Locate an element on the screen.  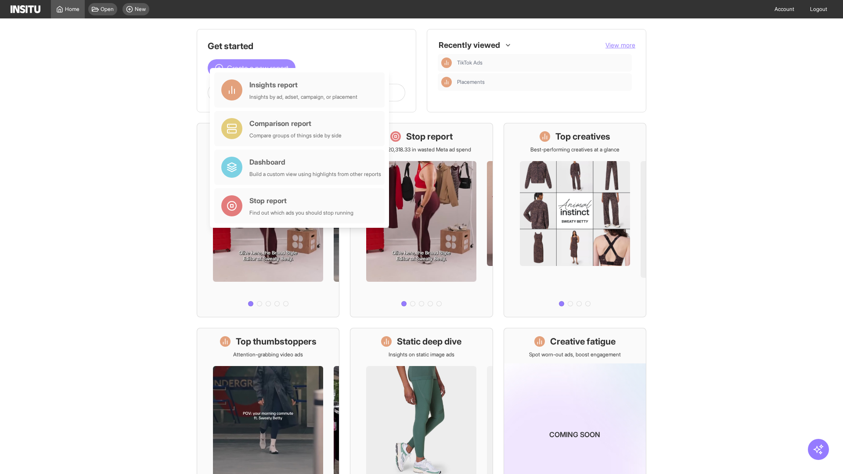
div: Build a custom view using highlights from other reports is located at coordinates (315, 174).